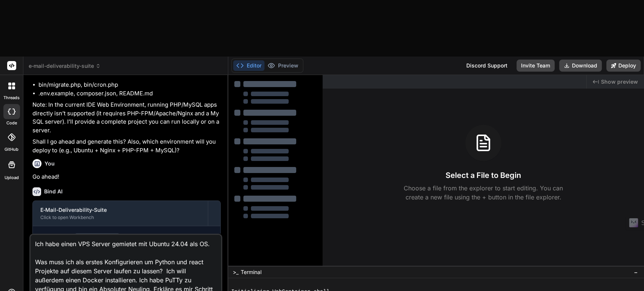 The image size is (644, 291). I want to click on div: Discord Support, so click(486, 66).